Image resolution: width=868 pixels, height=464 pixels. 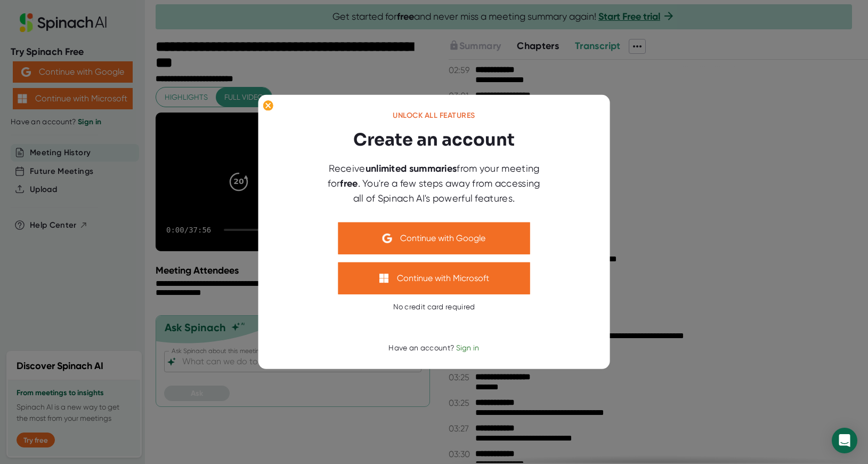 I want to click on div: No credit card required, so click(x=434, y=307).